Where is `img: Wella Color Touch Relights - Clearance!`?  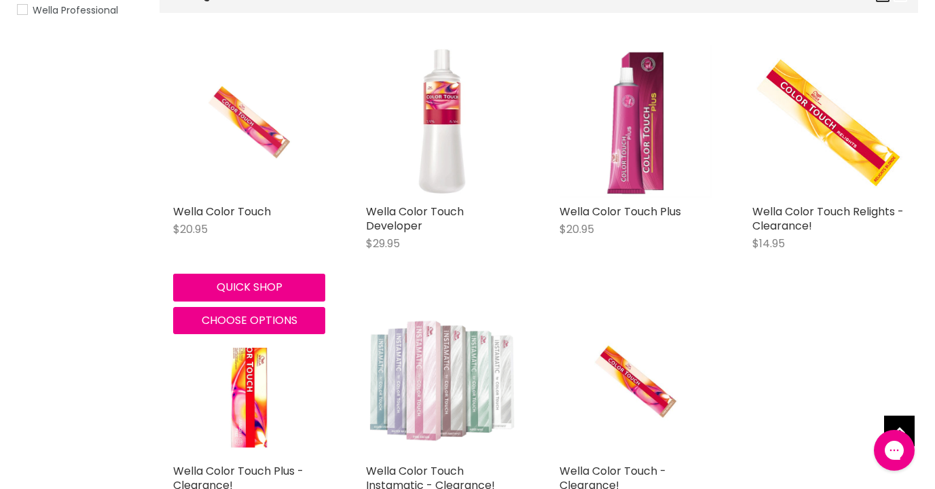
img: Wella Color Touch Relights - Clearance! is located at coordinates (828, 121).